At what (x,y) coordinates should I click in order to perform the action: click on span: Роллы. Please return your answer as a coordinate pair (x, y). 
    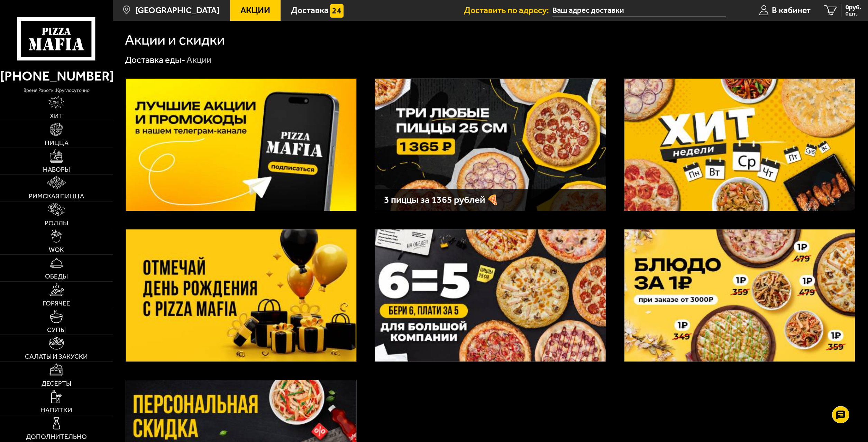
    Looking at the image, I should click on (57, 223).